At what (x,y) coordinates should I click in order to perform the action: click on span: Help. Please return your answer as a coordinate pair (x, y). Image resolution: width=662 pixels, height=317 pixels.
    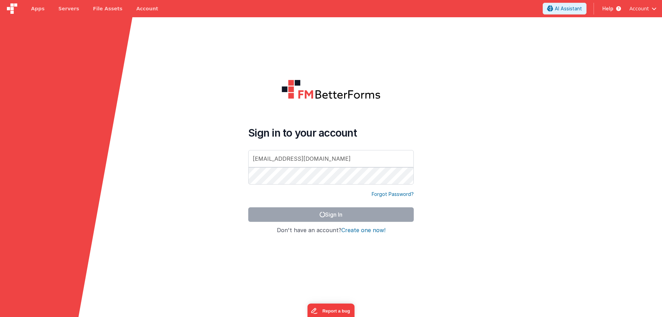
    Looking at the image, I should click on (608, 9).